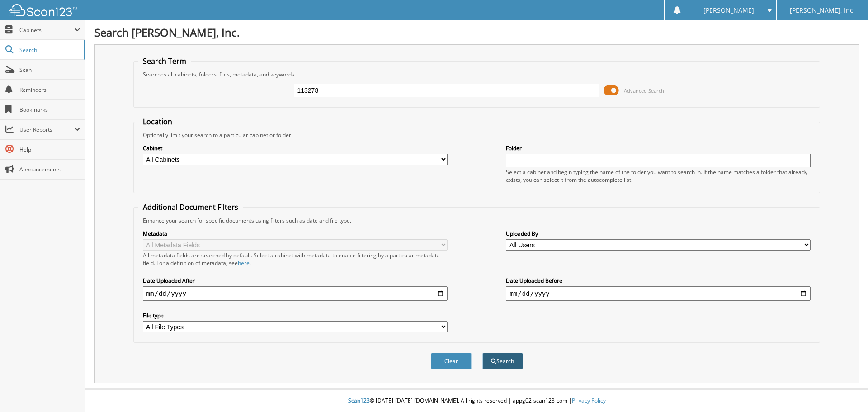 The image size is (868, 412). Describe the element at coordinates (47, 130) in the screenshot. I see `span: User Reports` at that location.